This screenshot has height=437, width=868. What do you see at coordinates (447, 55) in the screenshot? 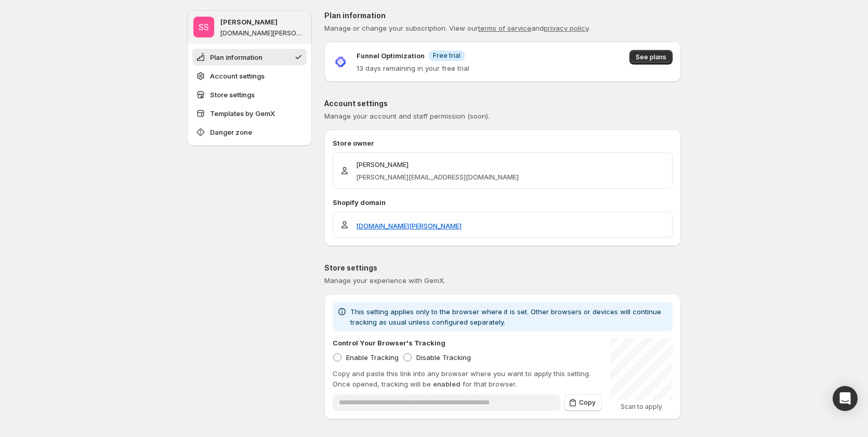
I see `span: Free trial` at bounding box center [447, 55].